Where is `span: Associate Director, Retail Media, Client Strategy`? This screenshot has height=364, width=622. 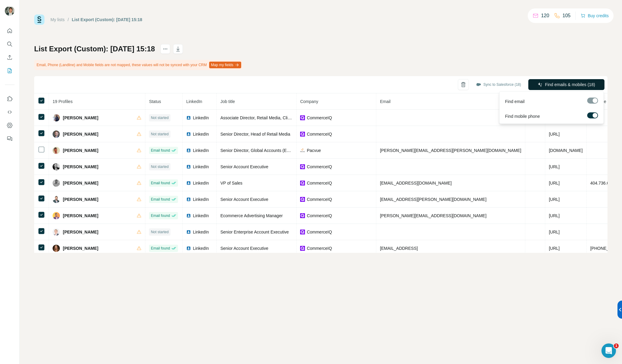
span: Associate Director, Retail Media, Client Strategy is located at coordinates (266, 117).